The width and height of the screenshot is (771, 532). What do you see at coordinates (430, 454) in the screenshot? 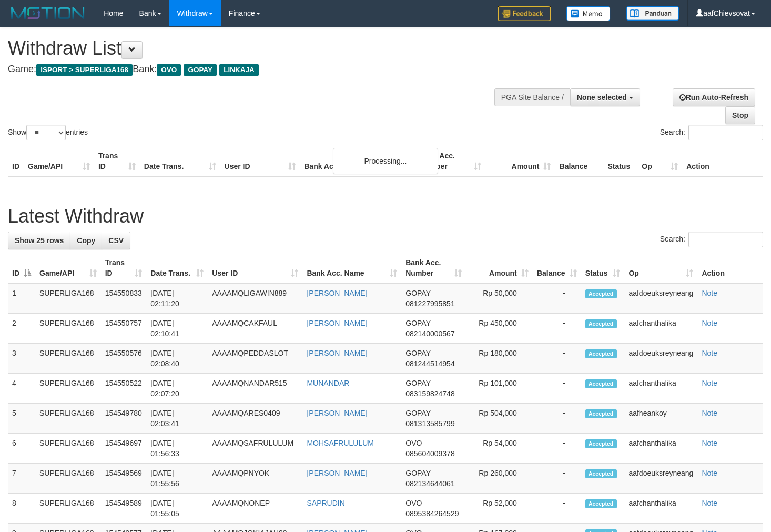
I see `span: Copy 085604009378 to clipboard` at bounding box center [430, 454].